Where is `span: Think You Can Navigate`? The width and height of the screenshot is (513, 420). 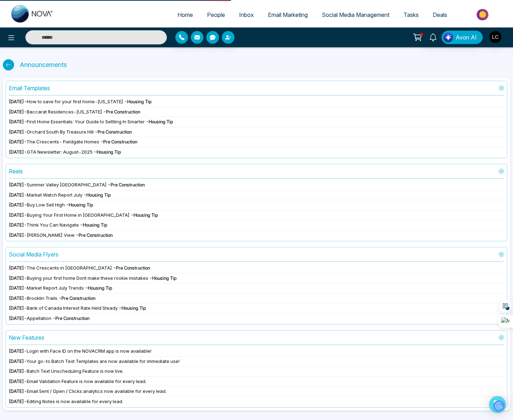
span: Think You Can Navigate is located at coordinates (52, 225).